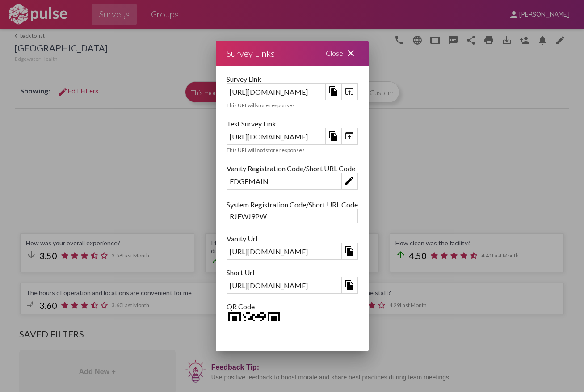 The width and height of the screenshot is (584, 392). What do you see at coordinates (292, 216) in the screenshot?
I see `div: RJFWJ9PW` at bounding box center [292, 216].